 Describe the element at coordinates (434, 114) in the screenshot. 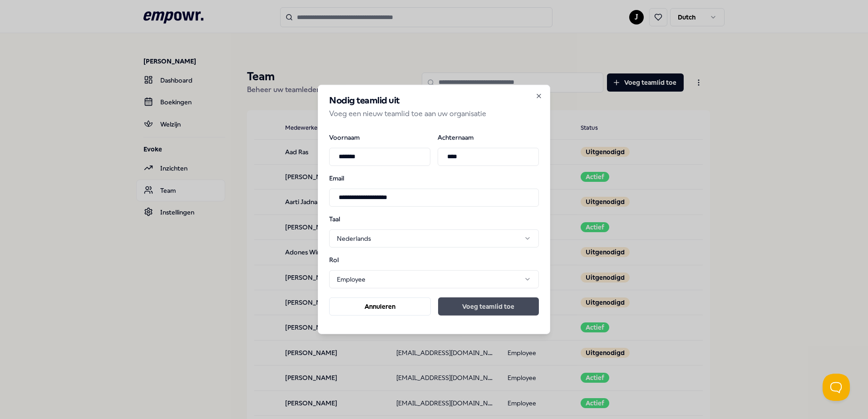

I see `p: Voeg een nieuw teamlid toe aan uw organisatie` at that location.